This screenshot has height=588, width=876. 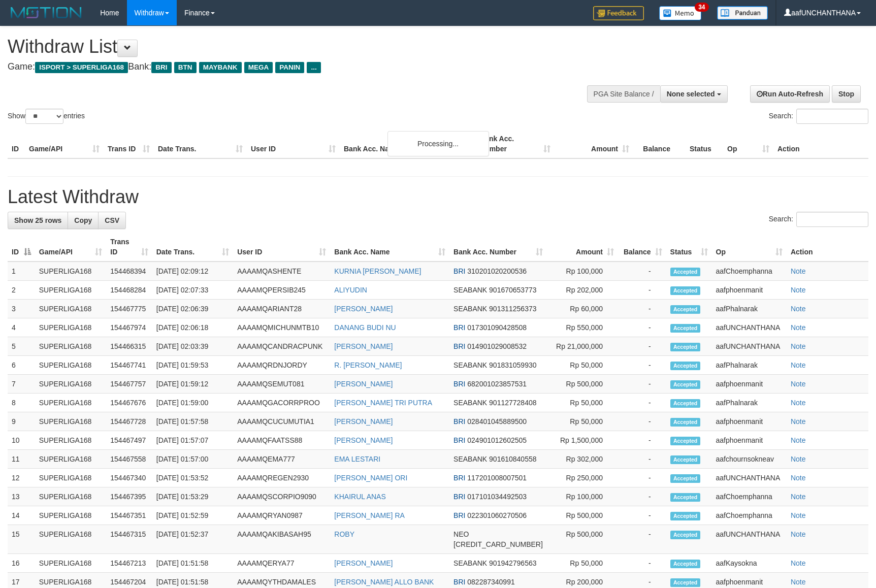 I want to click on td: AAAAMQERYA77, so click(x=282, y=563).